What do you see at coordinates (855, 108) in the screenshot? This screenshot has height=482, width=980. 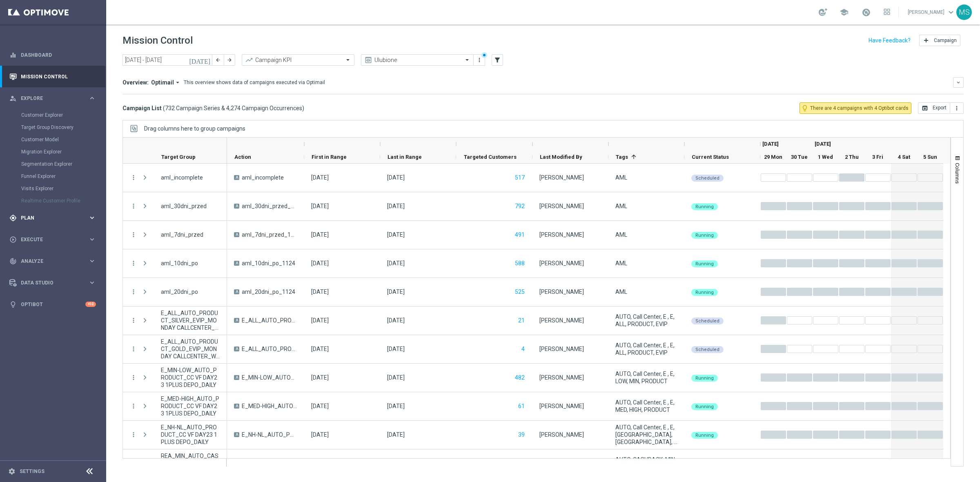 I see `button: lightbulb_outline There are 4 campaigns with 4 Optibot cards` at bounding box center [855, 108].